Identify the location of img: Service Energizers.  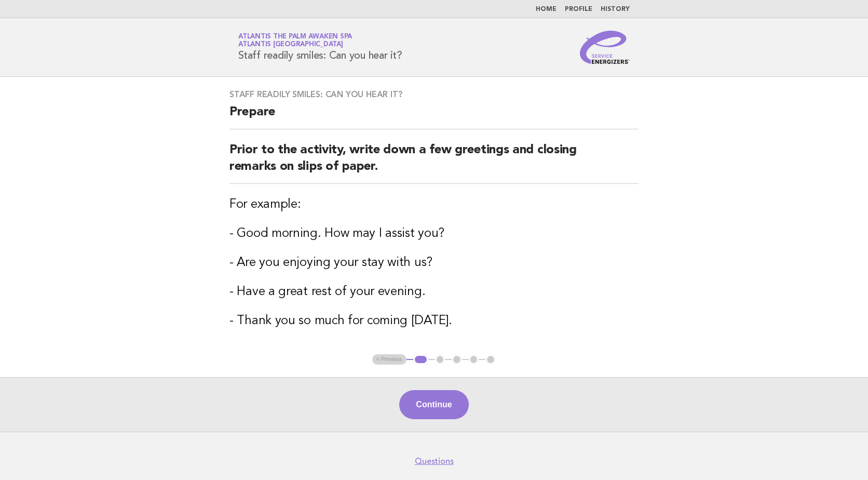
(605, 47).